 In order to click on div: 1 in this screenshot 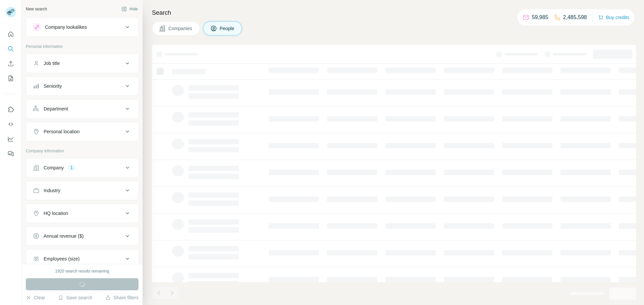, I will do `click(71, 168)`.